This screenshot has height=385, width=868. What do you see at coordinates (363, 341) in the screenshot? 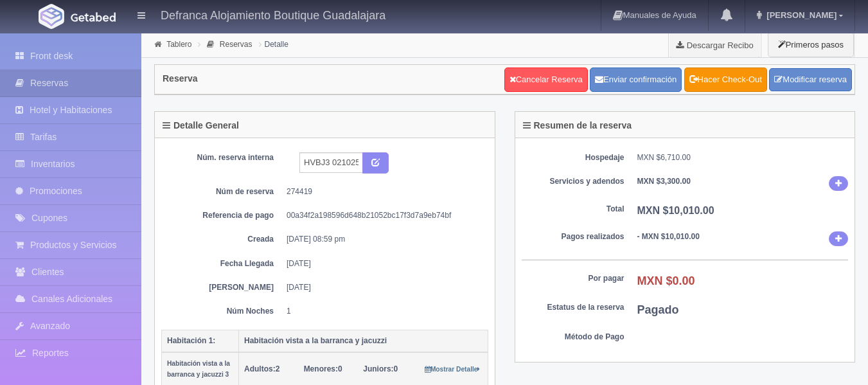
I see `th: Habitación vista a la barranca y jacuzzi` at bounding box center [363, 341].